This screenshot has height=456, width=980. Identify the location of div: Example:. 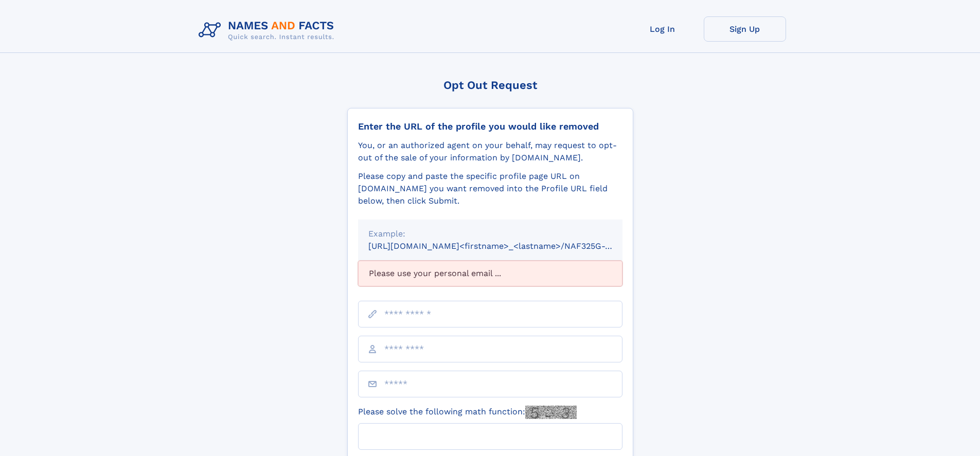
(490, 234).